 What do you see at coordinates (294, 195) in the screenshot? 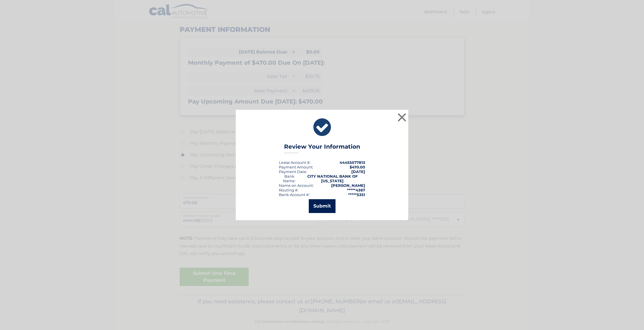
I see `div: Bank Account #:` at bounding box center [294, 195].